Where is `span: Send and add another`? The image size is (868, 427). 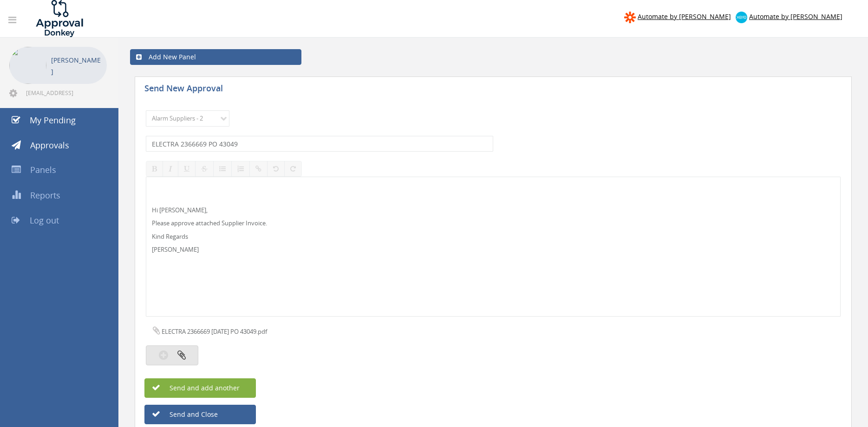
span: Send and add another is located at coordinates (195, 388).